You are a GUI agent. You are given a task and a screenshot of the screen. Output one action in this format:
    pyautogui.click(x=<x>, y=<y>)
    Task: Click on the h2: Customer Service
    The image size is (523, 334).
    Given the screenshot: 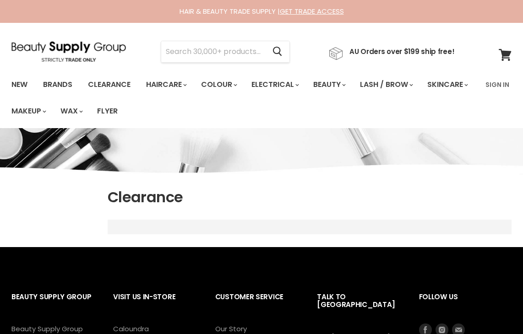 What is the action you would take?
    pyautogui.click(x=257, y=305)
    